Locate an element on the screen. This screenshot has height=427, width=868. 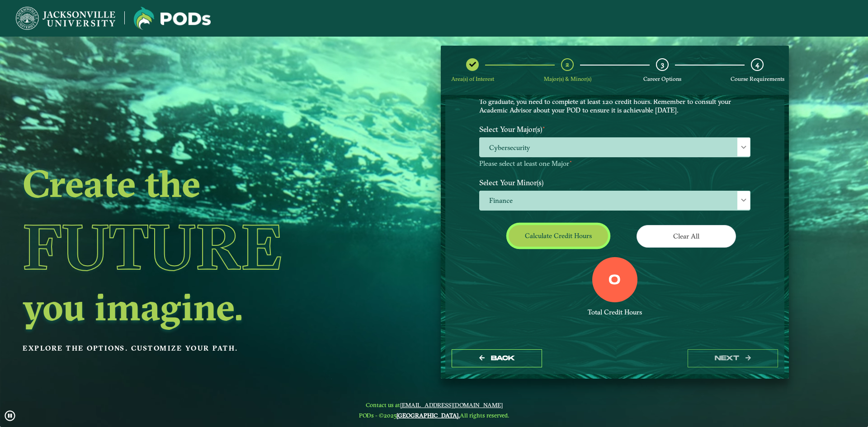
label: Select Your Minor(s) is located at coordinates (615, 182).